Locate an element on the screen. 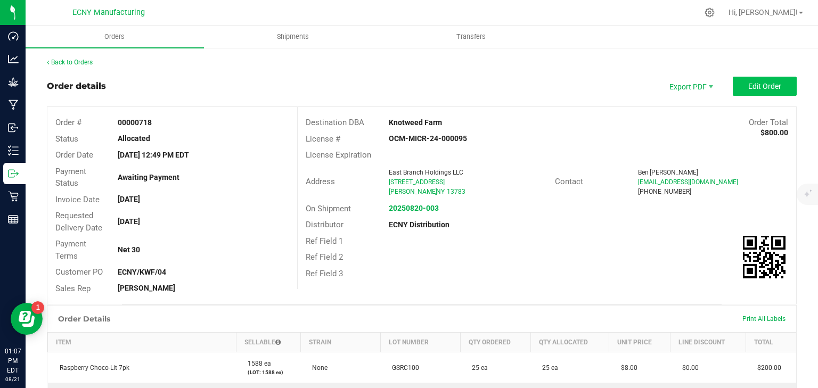  span: 1 is located at coordinates (6, 6).